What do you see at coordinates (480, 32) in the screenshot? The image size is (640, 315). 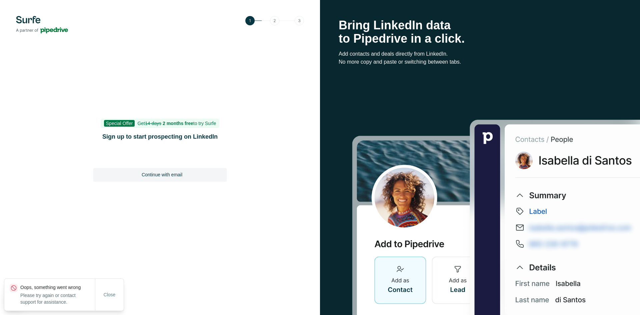 I see `h1: Bring LinkedIn data to Pipedrive in a click.` at bounding box center [480, 32].